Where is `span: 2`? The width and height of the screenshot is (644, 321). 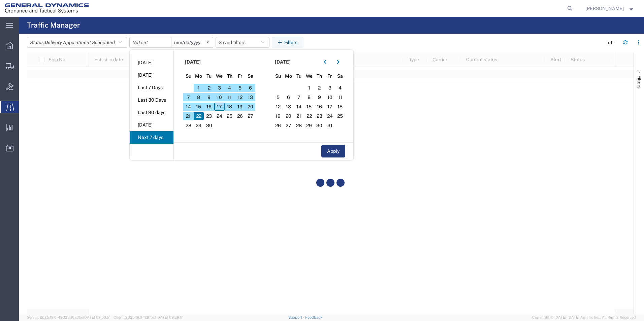 span: 2 is located at coordinates (319, 88).